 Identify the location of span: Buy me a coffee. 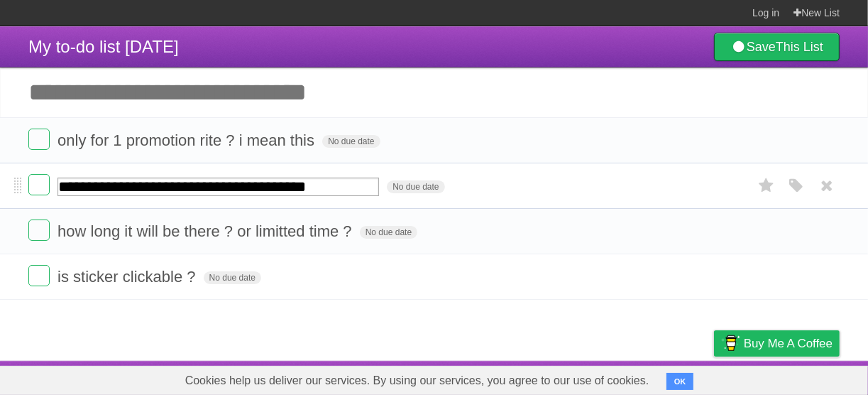
(788, 343).